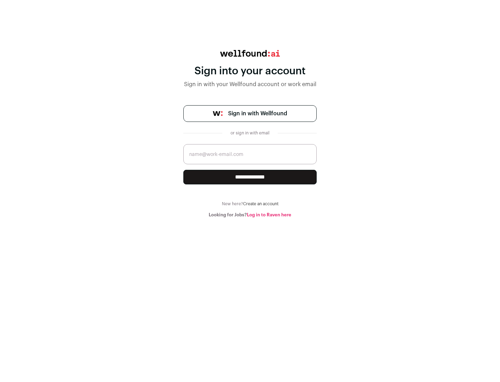 This screenshot has width=500, height=382. I want to click on div: or sign in with email, so click(250, 133).